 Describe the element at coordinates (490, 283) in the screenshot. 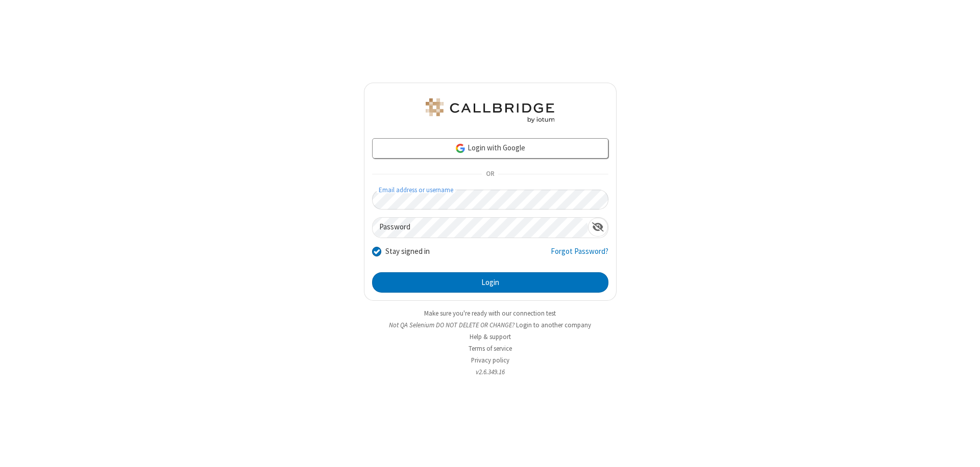

I see `button: Login` at that location.